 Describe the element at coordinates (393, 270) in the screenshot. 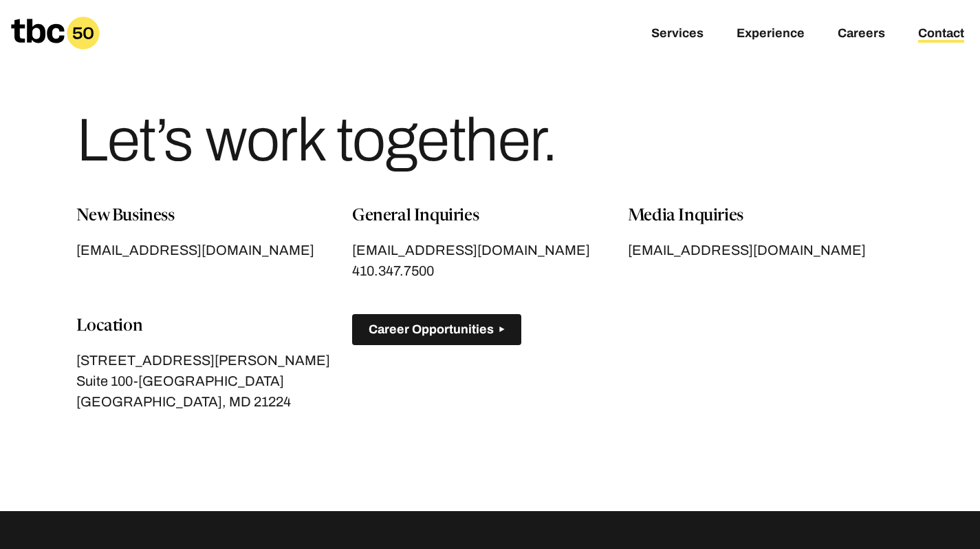

I see `a: 410.347.7500` at that location.